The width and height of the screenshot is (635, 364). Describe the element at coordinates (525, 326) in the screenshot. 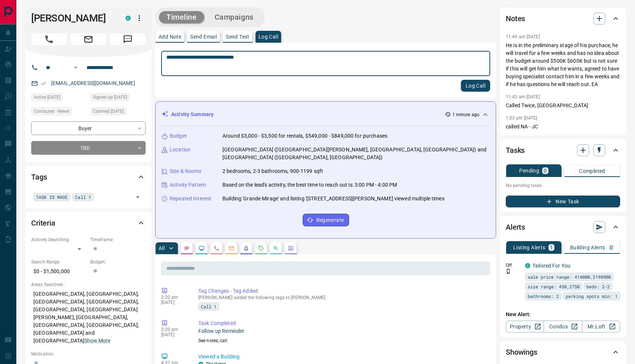

I see `a: Property` at that location.